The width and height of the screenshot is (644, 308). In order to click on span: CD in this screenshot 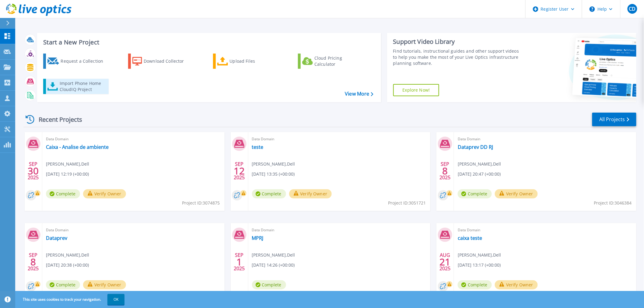, I will do `click(632, 9)`.